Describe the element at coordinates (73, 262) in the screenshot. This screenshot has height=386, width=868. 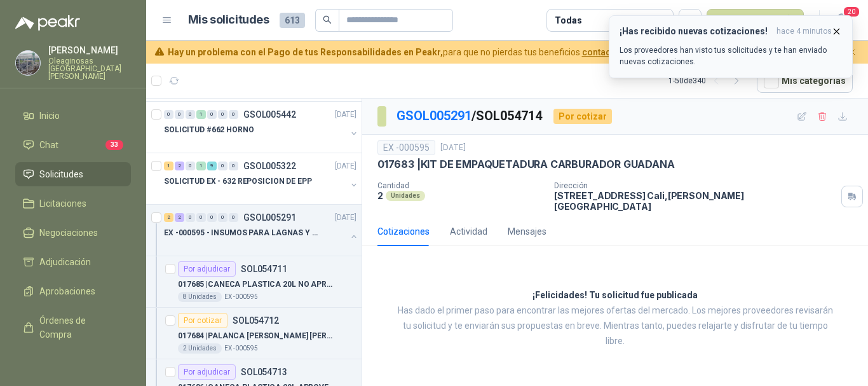
I see `a: Adjudicación` at that location.